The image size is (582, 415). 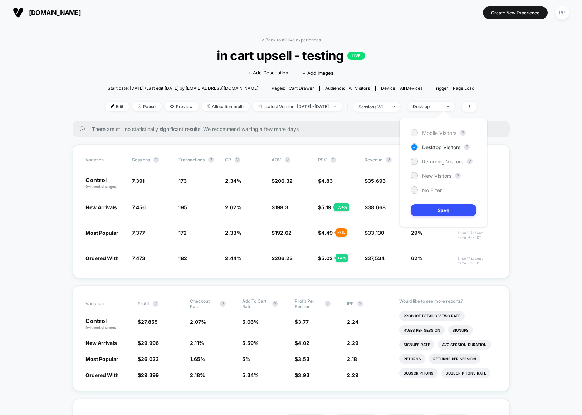 I want to click on span: Checkout Rate, so click(x=203, y=303).